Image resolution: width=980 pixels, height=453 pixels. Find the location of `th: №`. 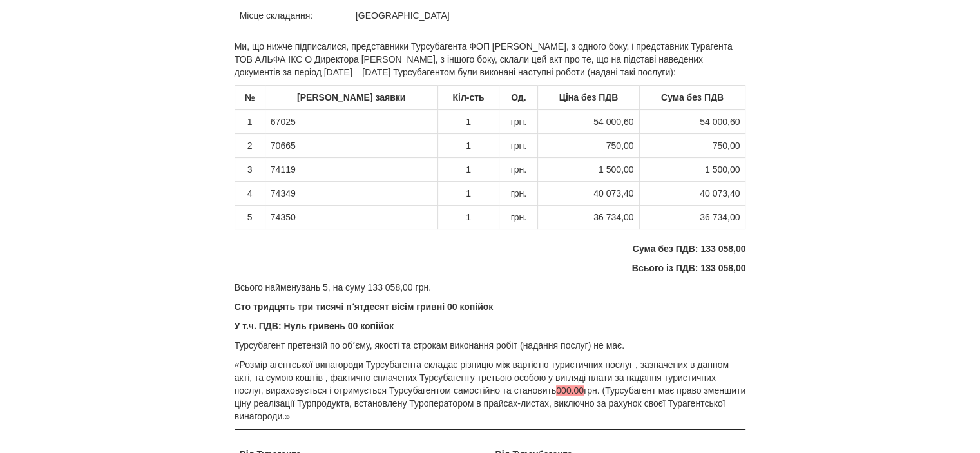

th: № is located at coordinates (249, 98).